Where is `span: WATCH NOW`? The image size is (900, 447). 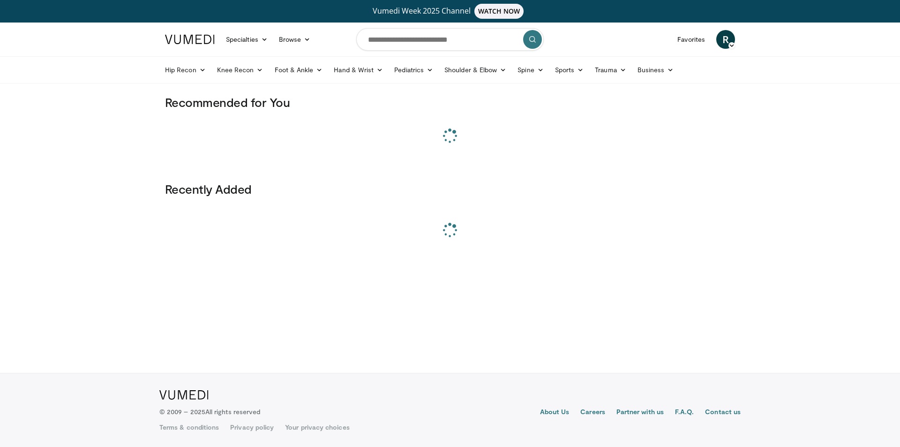 span: WATCH NOW is located at coordinates (499, 11).